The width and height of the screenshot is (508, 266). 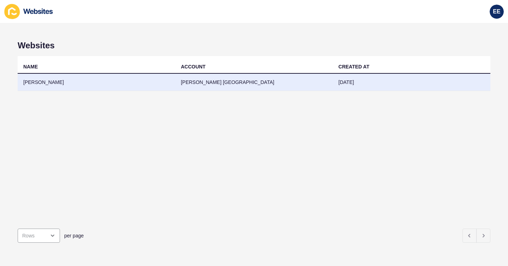 What do you see at coordinates (254, 45) in the screenshot?
I see `h1: Websites` at bounding box center [254, 45].